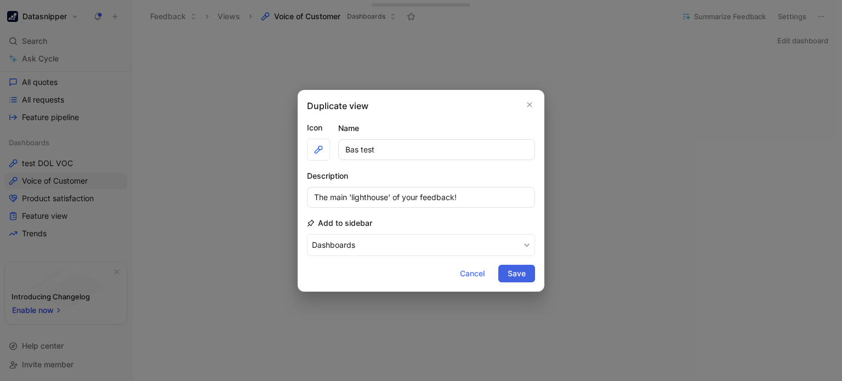  What do you see at coordinates (319, 128) in the screenshot?
I see `label: Icon` at bounding box center [319, 128].